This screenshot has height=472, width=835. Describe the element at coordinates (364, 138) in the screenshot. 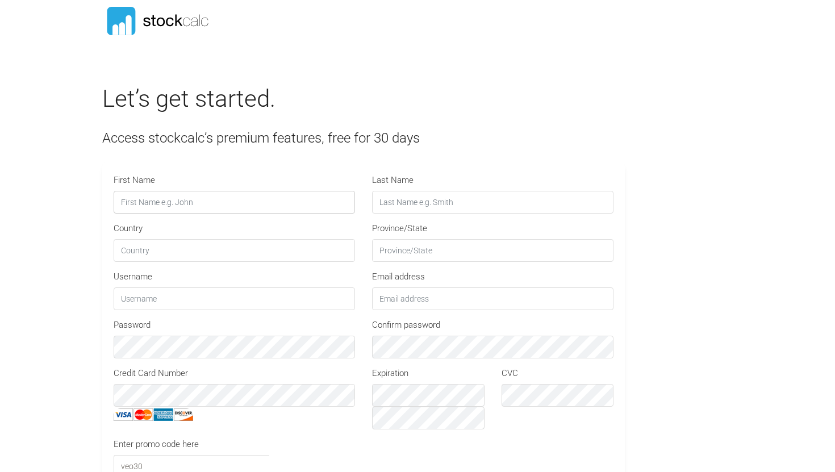

I see `h4: Access stockcalc’s premium features, free for 30 days` at that location.